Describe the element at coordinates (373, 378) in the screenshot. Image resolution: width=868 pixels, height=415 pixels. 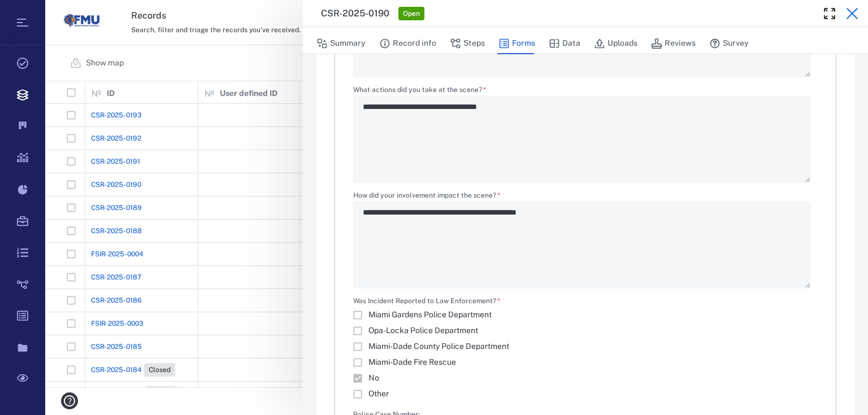
I see `span: No` at that location.